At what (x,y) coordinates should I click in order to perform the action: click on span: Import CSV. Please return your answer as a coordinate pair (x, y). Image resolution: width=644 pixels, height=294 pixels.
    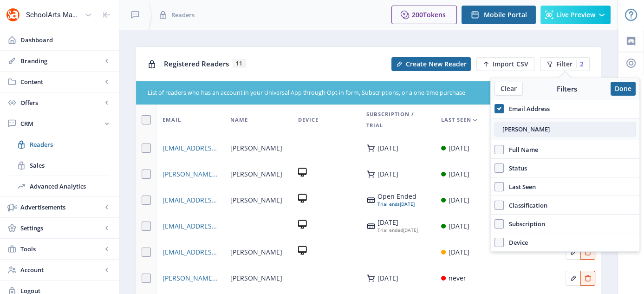
    Looking at the image, I should click on (510, 64).